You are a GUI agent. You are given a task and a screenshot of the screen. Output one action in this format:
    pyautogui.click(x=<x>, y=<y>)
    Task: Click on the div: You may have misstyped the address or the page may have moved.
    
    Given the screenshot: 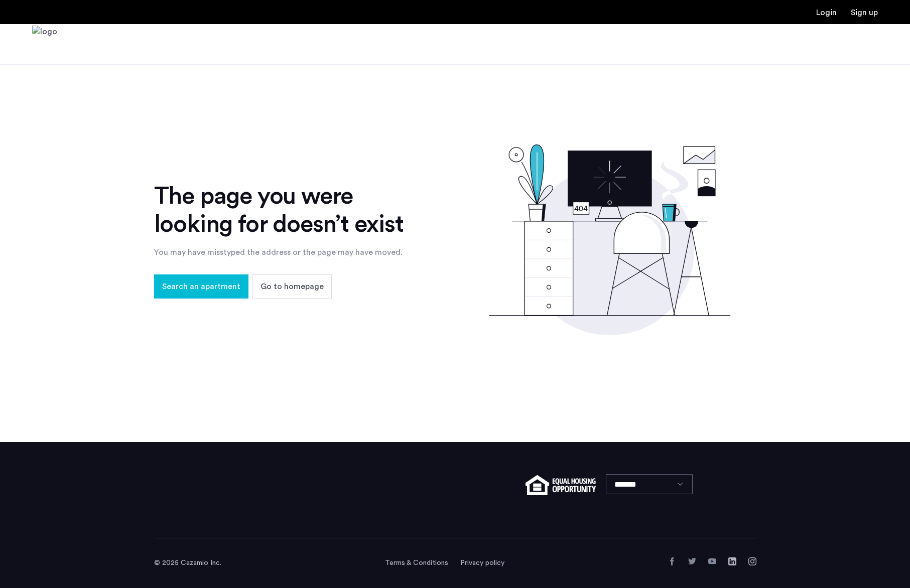 What is the action you would take?
    pyautogui.click(x=287, y=252)
    